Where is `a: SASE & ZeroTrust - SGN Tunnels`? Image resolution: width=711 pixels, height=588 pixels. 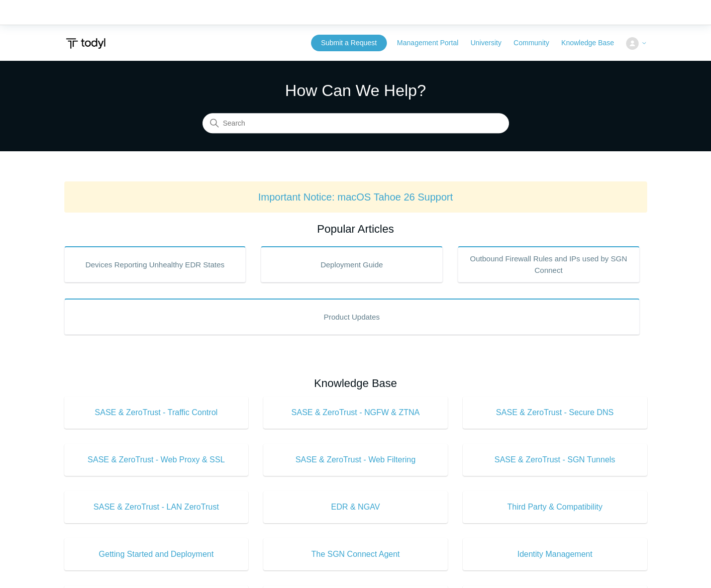 a: SASE & ZeroTrust - SGN Tunnels is located at coordinates (555, 460).